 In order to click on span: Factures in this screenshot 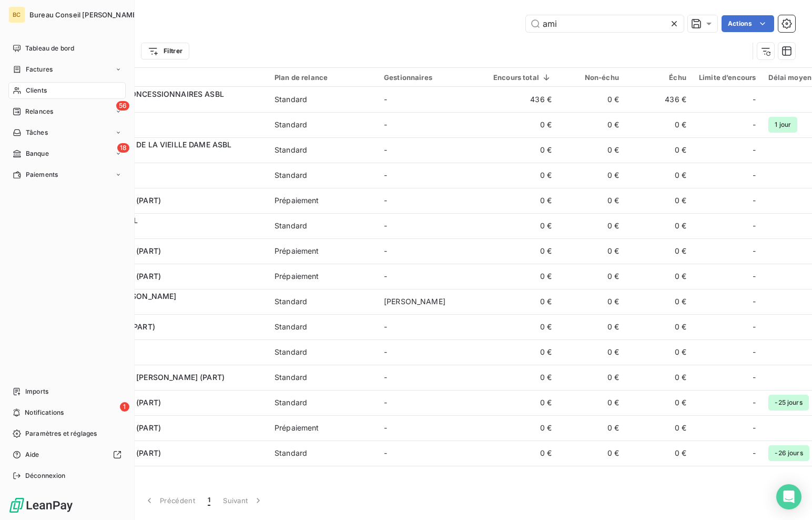, I will do `click(38, 69)`.